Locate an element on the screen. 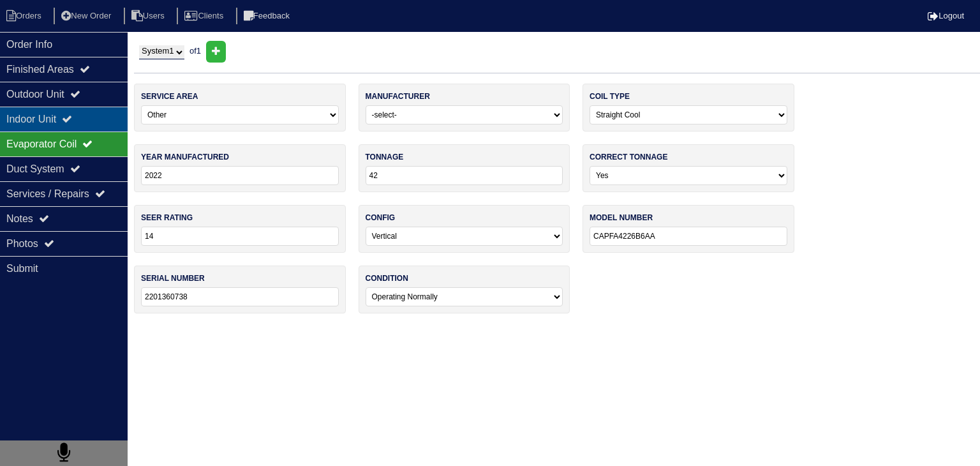  a: Users is located at coordinates (149, 15).